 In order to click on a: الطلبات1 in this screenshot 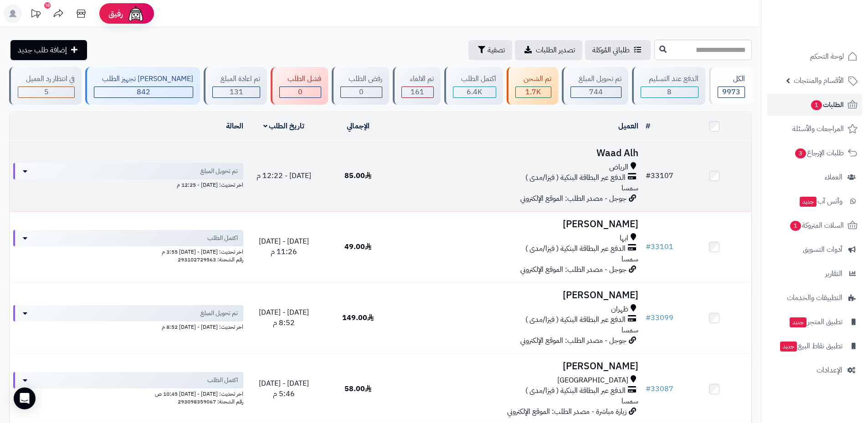, I will do `click(814, 104)`.